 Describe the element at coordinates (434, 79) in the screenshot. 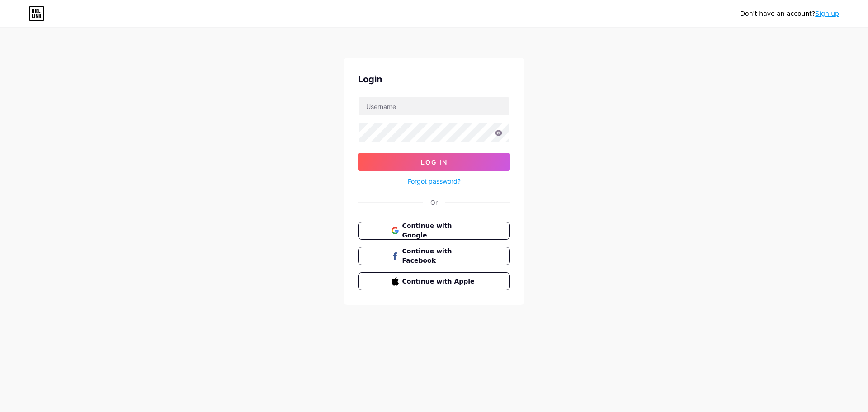

I see `div: Login` at that location.